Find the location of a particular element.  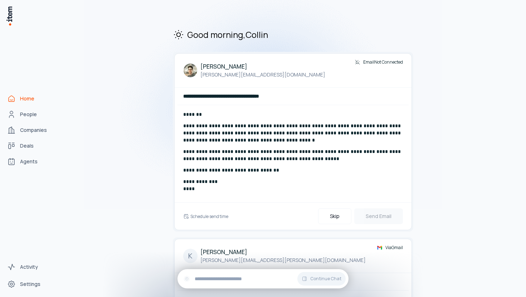

span: People is located at coordinates (28, 115).